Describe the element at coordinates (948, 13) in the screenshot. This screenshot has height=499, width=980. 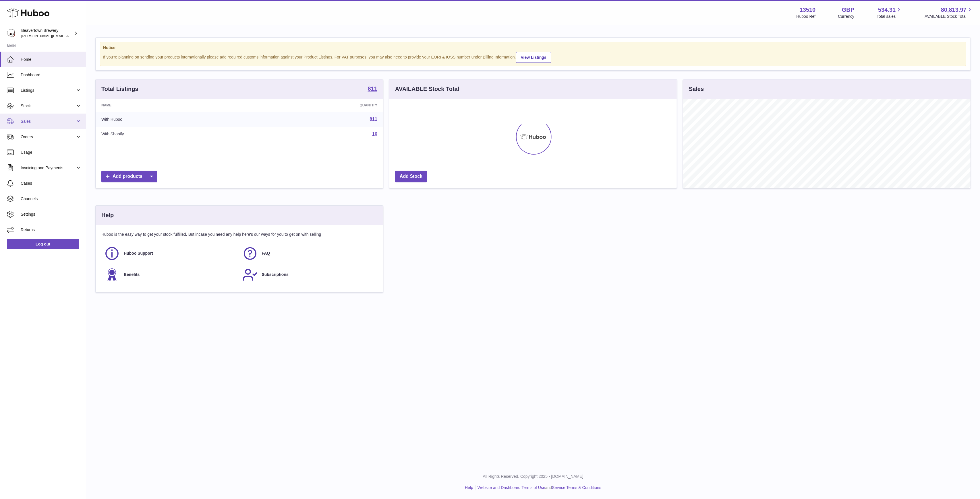
I see `a: 80,813.97 AVAILABLE Stock Total` at that location.